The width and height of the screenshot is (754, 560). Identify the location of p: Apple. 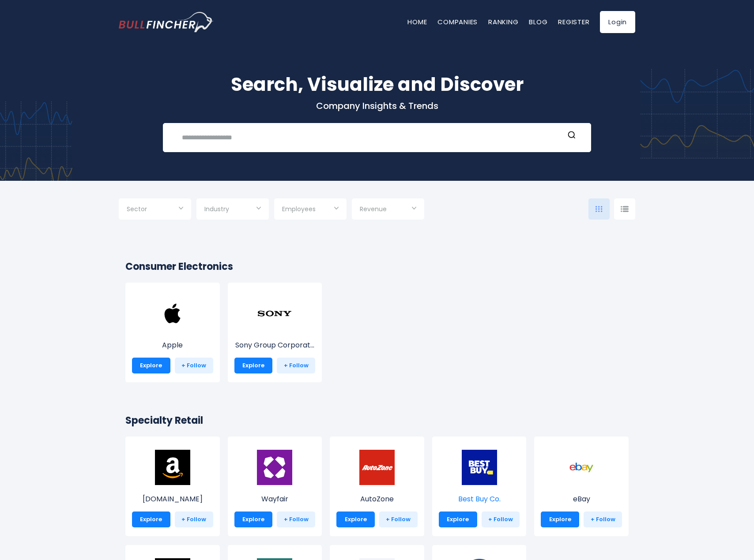
(172, 345).